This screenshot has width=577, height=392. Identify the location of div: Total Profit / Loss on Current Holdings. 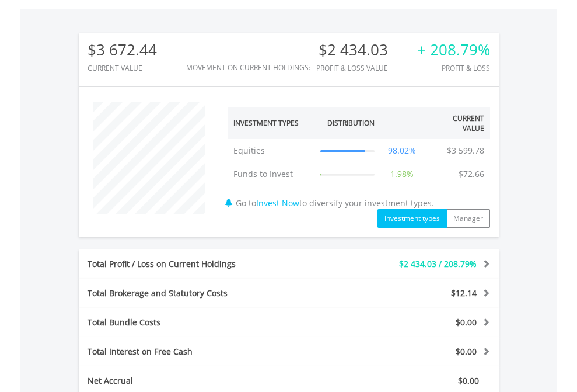
(202, 264).